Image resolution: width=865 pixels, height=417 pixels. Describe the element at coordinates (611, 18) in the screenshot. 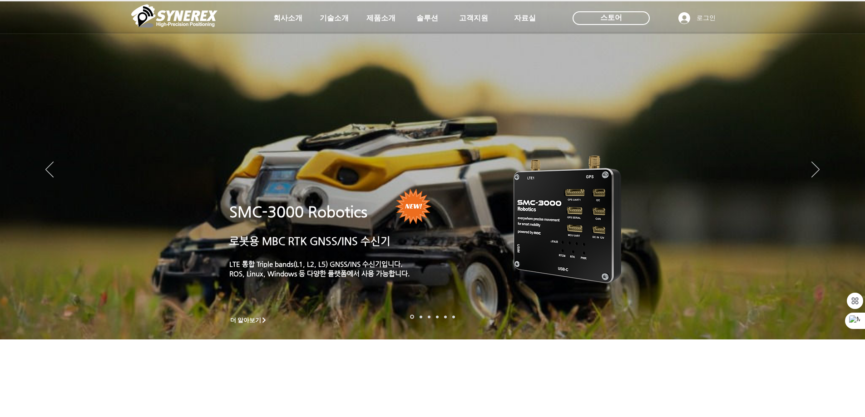

I see `div: 스토어` at that location.